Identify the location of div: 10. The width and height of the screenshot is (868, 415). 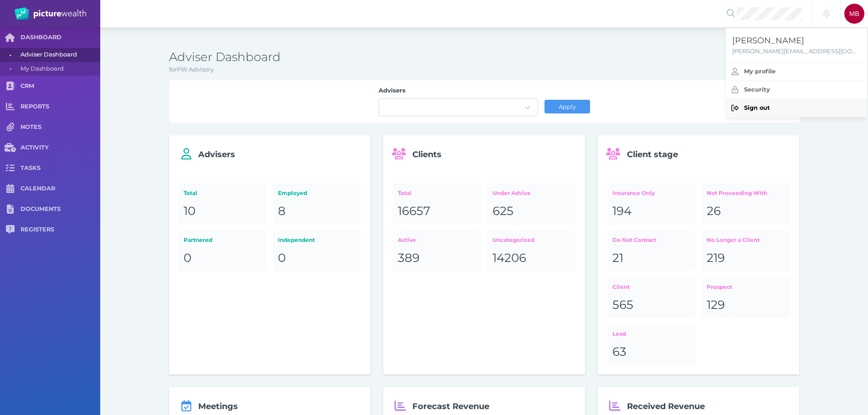
(222, 211).